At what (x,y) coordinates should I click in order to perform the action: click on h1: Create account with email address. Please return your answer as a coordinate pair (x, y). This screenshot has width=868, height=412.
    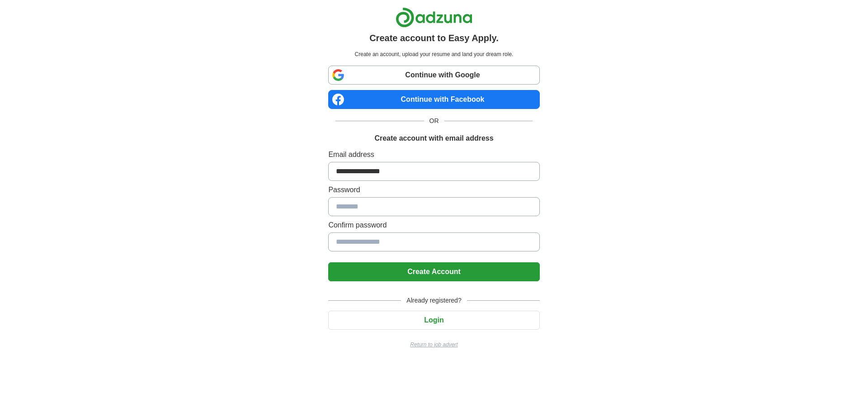
    Looking at the image, I should click on (434, 138).